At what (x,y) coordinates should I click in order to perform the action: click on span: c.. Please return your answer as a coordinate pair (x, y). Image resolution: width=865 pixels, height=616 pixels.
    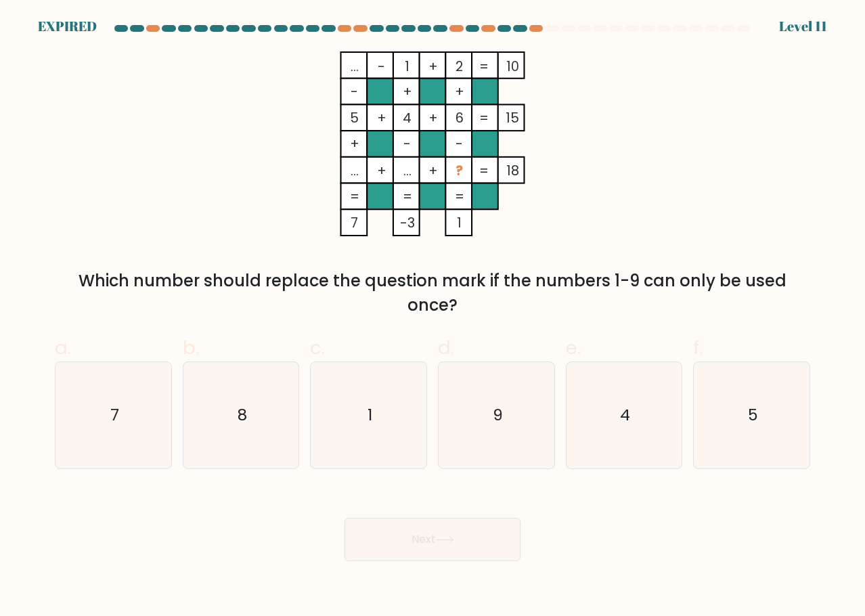
    Looking at the image, I should click on (318, 347).